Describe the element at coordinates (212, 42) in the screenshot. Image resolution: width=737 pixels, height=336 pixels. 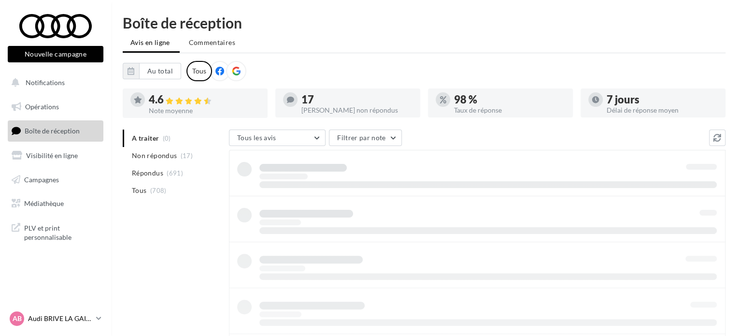
I see `span: Commentaires` at that location.